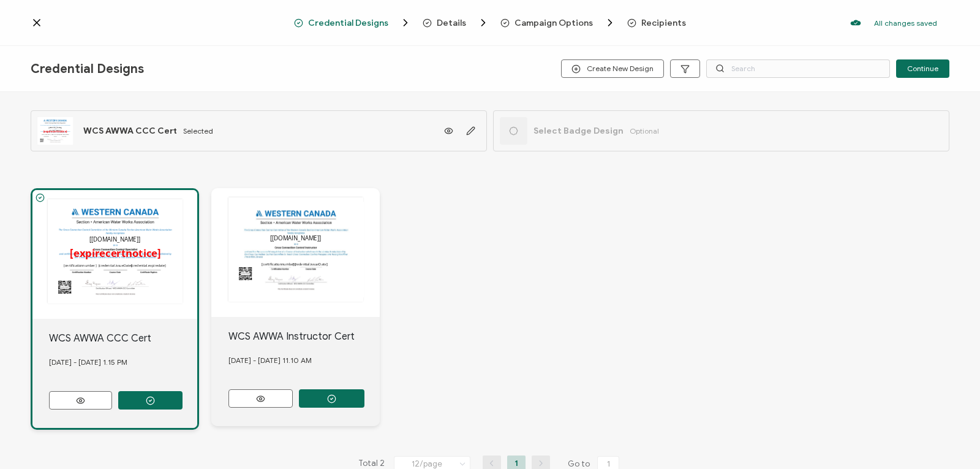  What do you see at coordinates (798, 68) in the screenshot?
I see `input: Search` at bounding box center [798, 68].